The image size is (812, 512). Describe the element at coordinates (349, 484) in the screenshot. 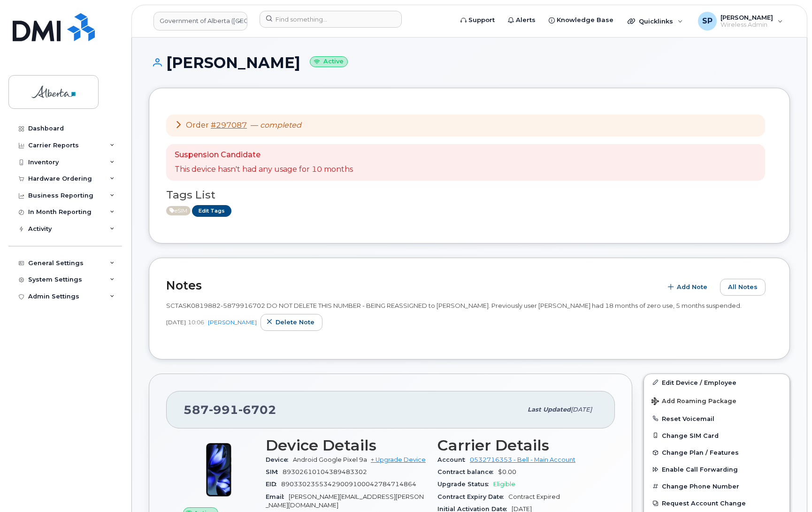

I see `span: 89033023553429009100042784714864` at that location.